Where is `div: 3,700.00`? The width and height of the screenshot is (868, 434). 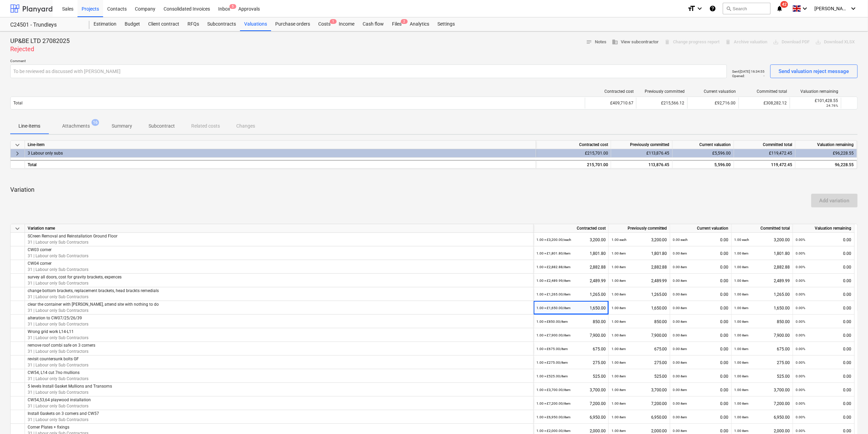
div: 3,700.00 is located at coordinates (571, 390).